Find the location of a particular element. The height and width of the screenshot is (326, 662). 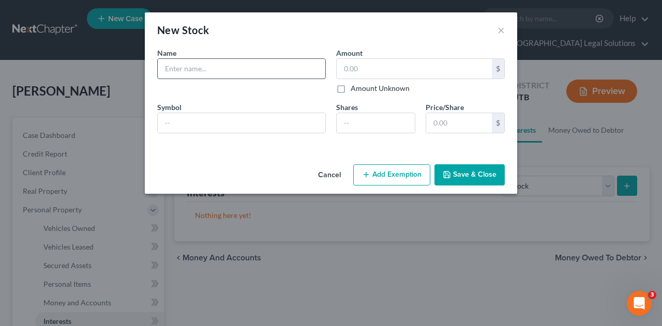

label: Shares is located at coordinates (347, 107).